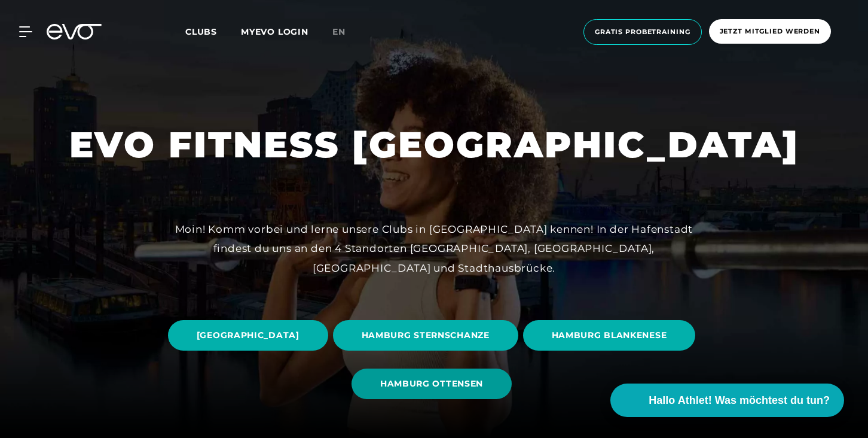 The image size is (868, 438). Describe the element at coordinates (213, 31) in the screenshot. I see `a: Clubs` at that location.